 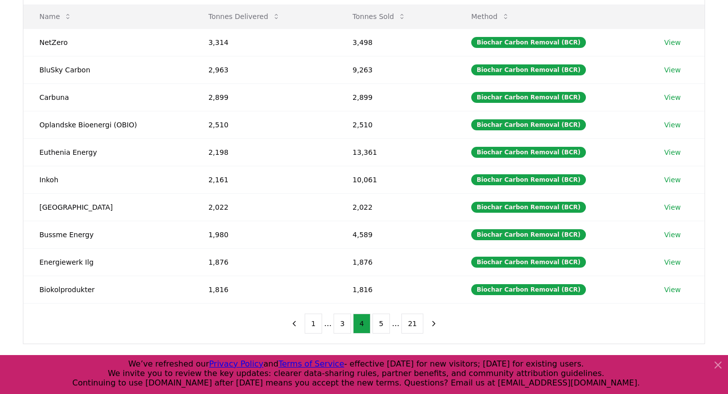 What do you see at coordinates (490, 16) in the screenshot?
I see `button: Method` at bounding box center [490, 16].